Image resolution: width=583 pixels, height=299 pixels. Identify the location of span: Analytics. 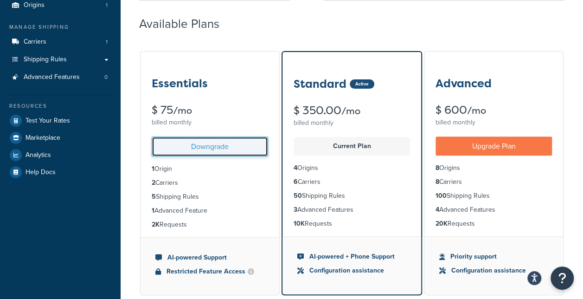
(38, 155).